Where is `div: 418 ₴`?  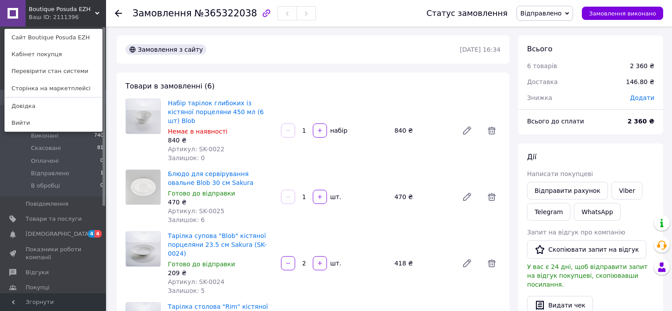 div: 418 ₴ is located at coordinates (423, 263).